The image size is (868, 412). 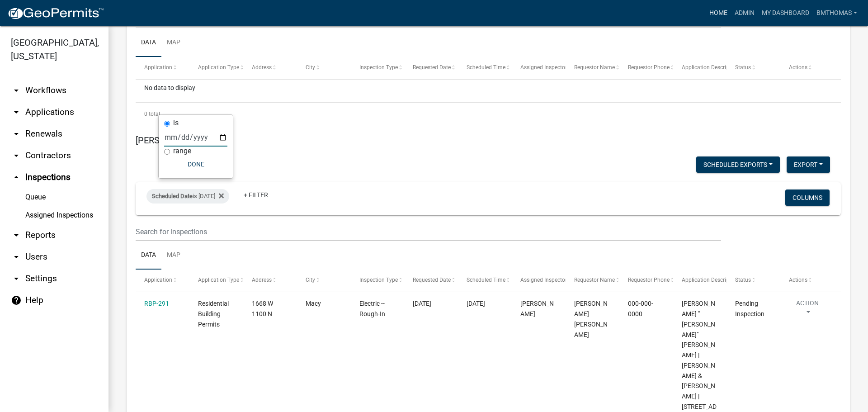 I want to click on input: Search for inspections, so click(x=428, y=231).